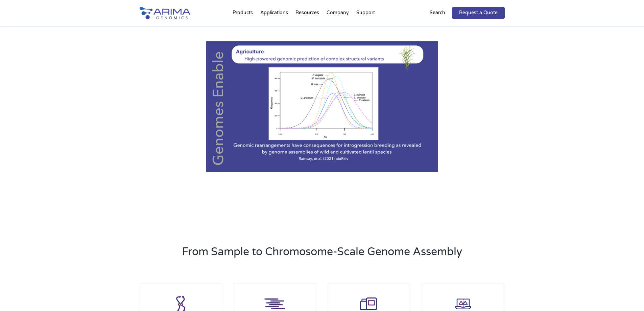 Image resolution: width=644 pixels, height=311 pixels. What do you see at coordinates (333, 157) in the screenshot?
I see `a: 6` at bounding box center [333, 157].